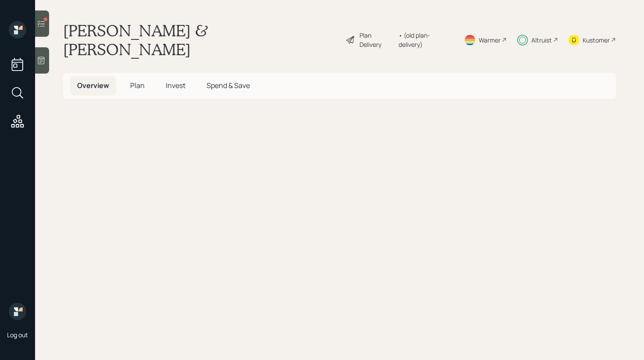  Describe the element at coordinates (228, 85) in the screenshot. I see `span: Spend & Save` at that location.